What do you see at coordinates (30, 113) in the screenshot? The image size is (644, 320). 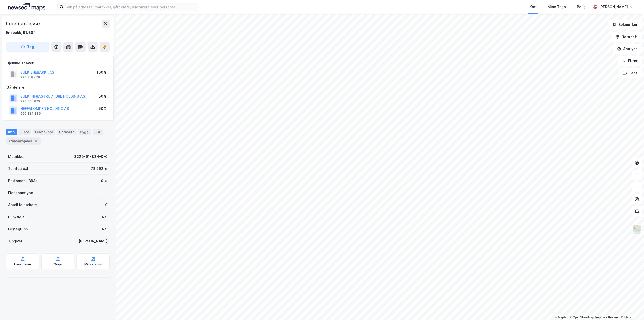 I see `div: 990 384 886` at bounding box center [30, 113].